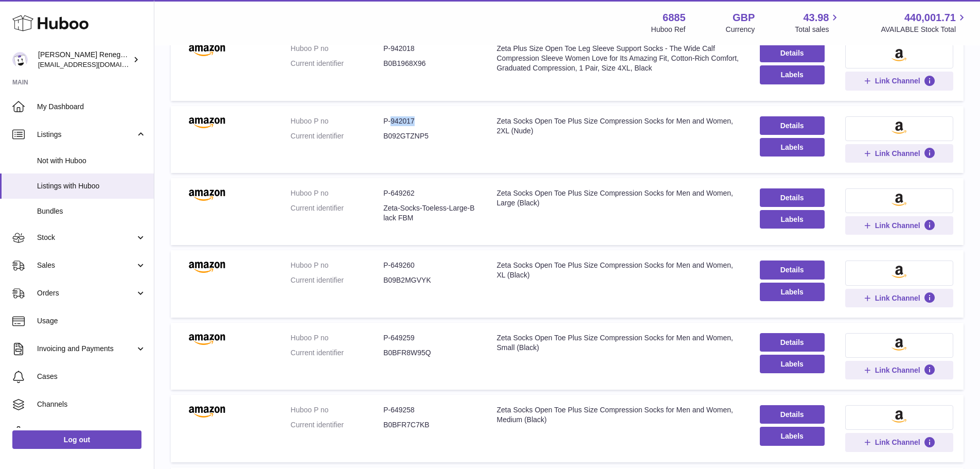 This screenshot has height=469, width=980. What do you see at coordinates (207, 339) in the screenshot?
I see `img: Zeta Socks Open Toe Plus Size Compression Socks for Men and Women, Small (Black)` at bounding box center [207, 339].